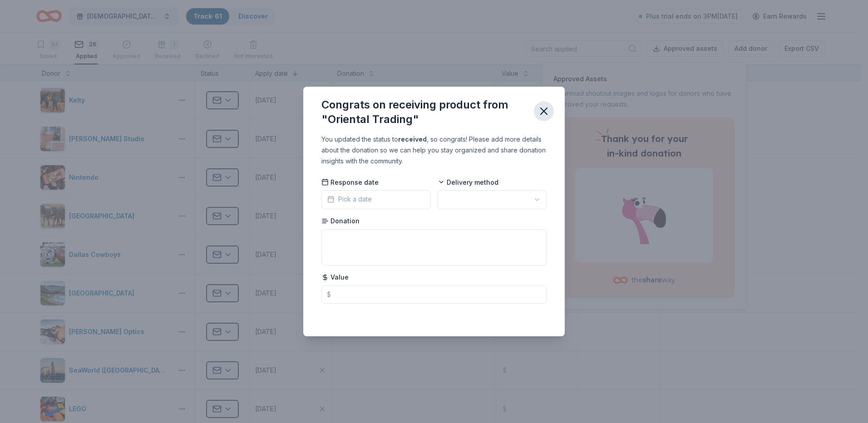 The image size is (868, 423). I want to click on button: Pick a date, so click(376, 200).